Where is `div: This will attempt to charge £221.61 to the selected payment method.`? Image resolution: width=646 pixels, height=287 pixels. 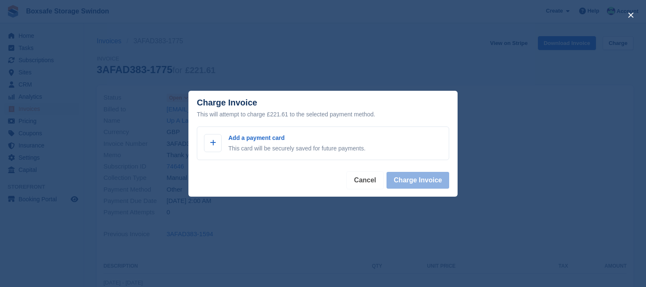
div: This will attempt to charge £221.61 to the selected payment method. is located at coordinates (323, 114).